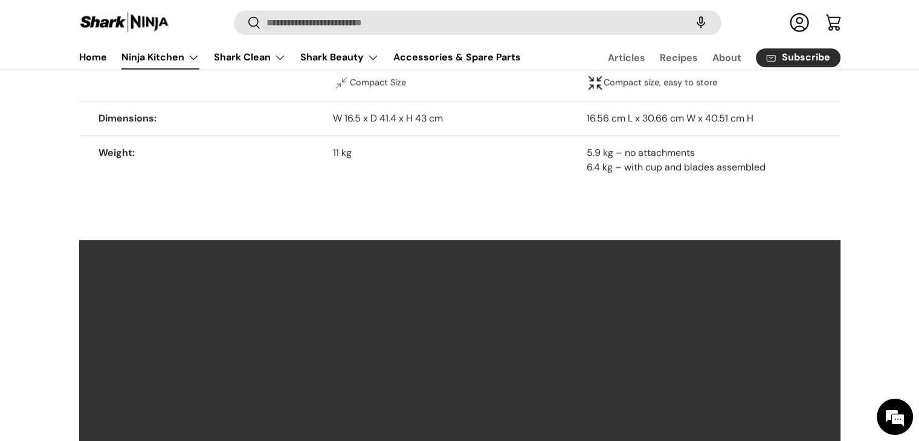  I want to click on span: We're online!, so click(118, 201).